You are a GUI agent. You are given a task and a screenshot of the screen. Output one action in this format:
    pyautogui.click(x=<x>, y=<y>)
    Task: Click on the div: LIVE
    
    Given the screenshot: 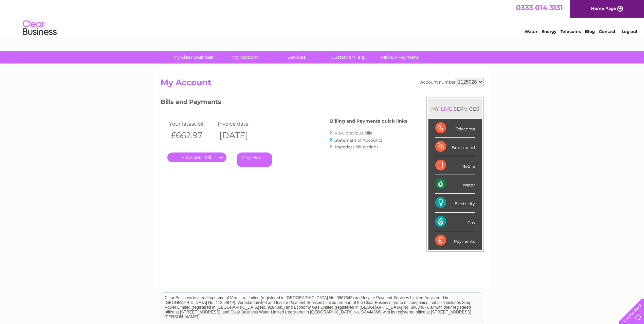 What is the action you would take?
    pyautogui.click(x=447, y=109)
    